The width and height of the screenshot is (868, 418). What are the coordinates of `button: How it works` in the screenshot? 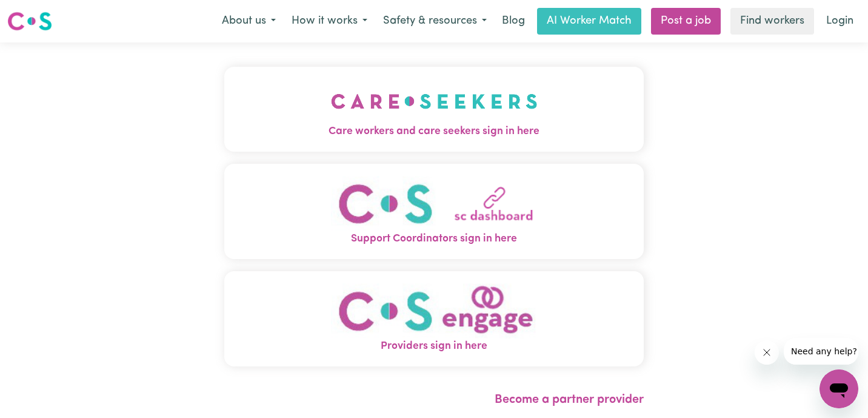 It's located at (329, 21).